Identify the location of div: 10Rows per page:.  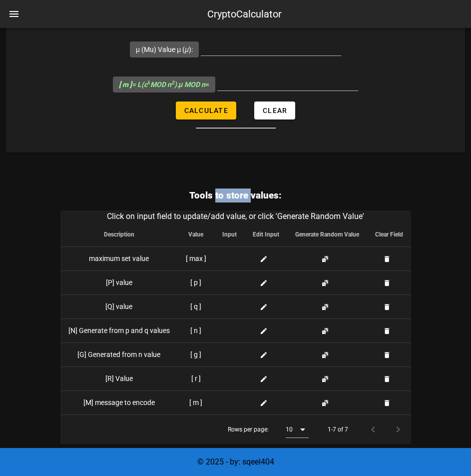
(297, 429).